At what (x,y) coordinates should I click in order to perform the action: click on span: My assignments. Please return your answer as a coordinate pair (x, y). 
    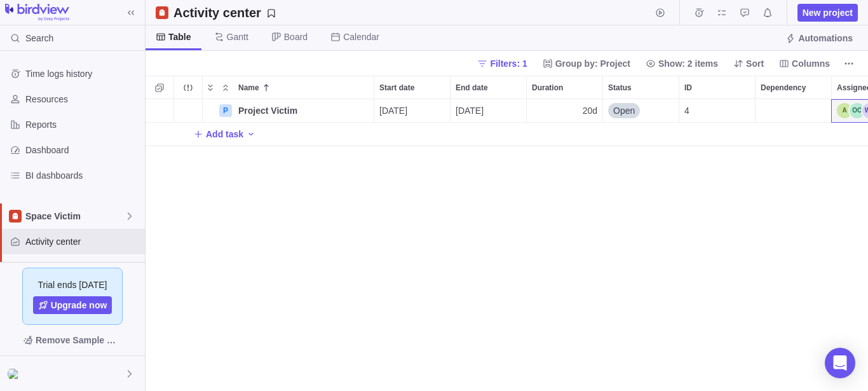
    Looking at the image, I should click on (722, 13).